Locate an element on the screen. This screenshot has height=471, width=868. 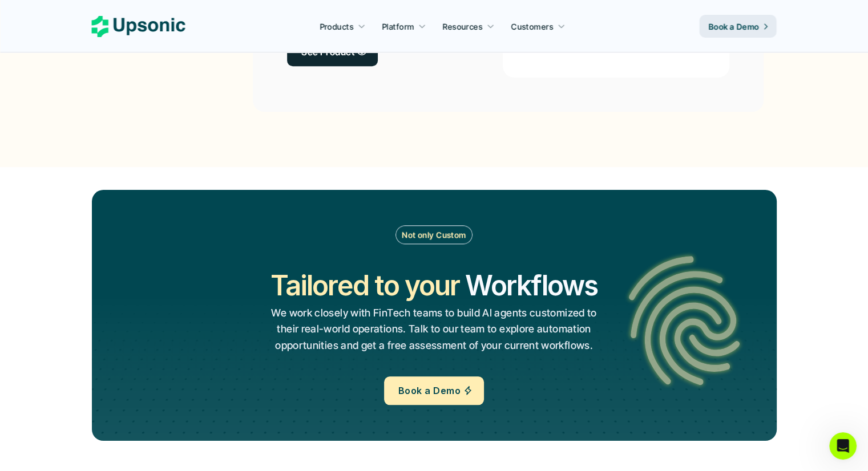
p: See Product is located at coordinates (328, 52).